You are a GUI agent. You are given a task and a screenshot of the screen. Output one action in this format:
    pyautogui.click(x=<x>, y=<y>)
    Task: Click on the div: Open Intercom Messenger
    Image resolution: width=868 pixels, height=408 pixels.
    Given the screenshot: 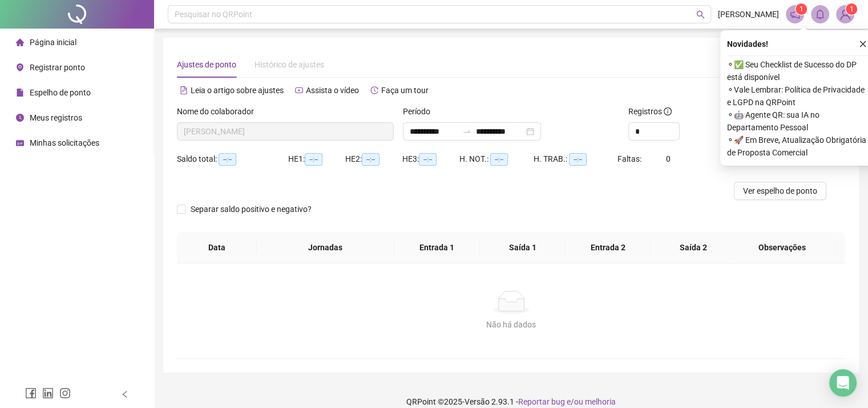 What is the action you would take?
    pyautogui.click(x=843, y=383)
    